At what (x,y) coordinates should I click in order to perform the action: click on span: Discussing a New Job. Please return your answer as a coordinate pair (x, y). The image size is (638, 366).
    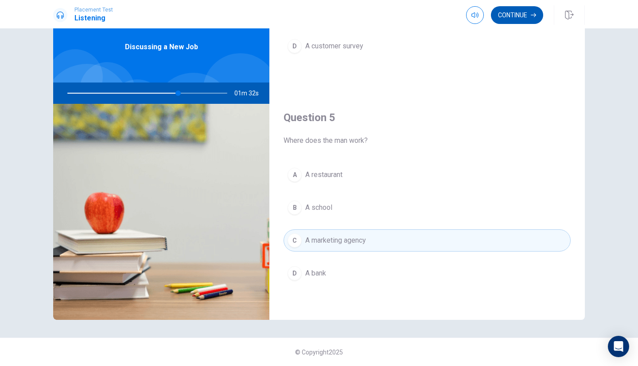
    Looking at the image, I should click on (161, 47).